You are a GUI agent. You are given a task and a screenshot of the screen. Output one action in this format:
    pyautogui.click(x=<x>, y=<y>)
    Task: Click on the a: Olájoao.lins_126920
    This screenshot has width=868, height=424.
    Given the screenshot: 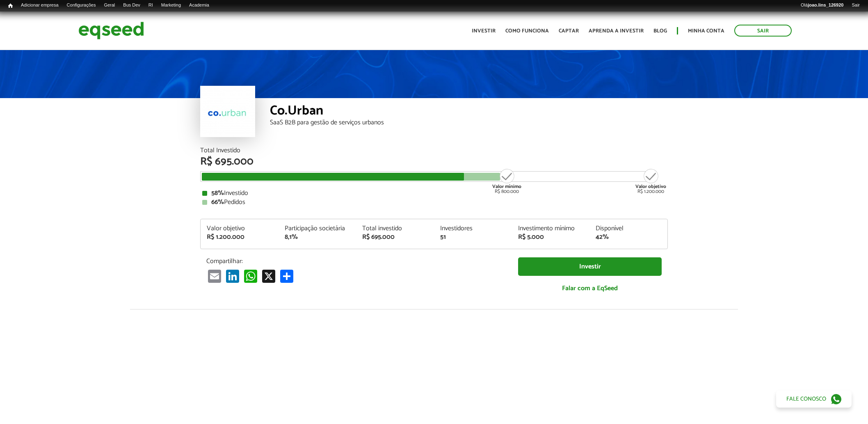 What is the action you would take?
    pyautogui.click(x=822, y=5)
    